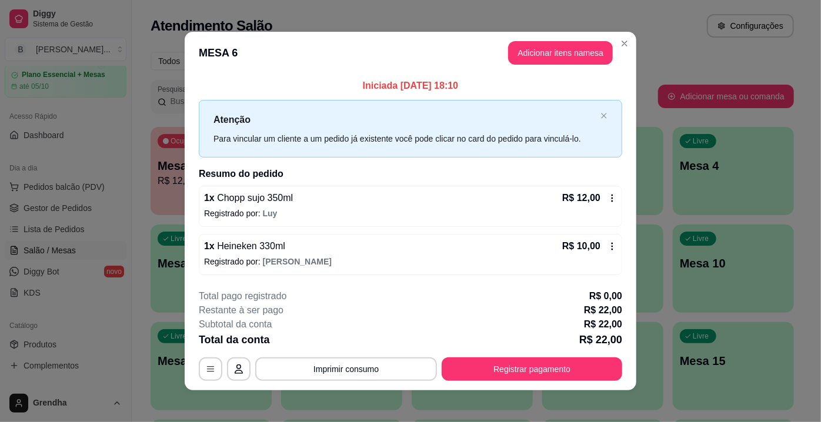 This screenshot has height=422, width=821. What do you see at coordinates (581, 198) in the screenshot?
I see `p: R$ 12,00` at bounding box center [581, 198].